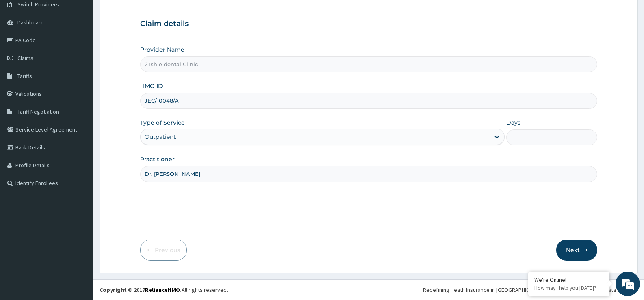 The width and height of the screenshot is (644, 300). What do you see at coordinates (79, 221) in the screenshot?
I see `textarea: Type your message and hit 'Enter'` at bounding box center [79, 221].